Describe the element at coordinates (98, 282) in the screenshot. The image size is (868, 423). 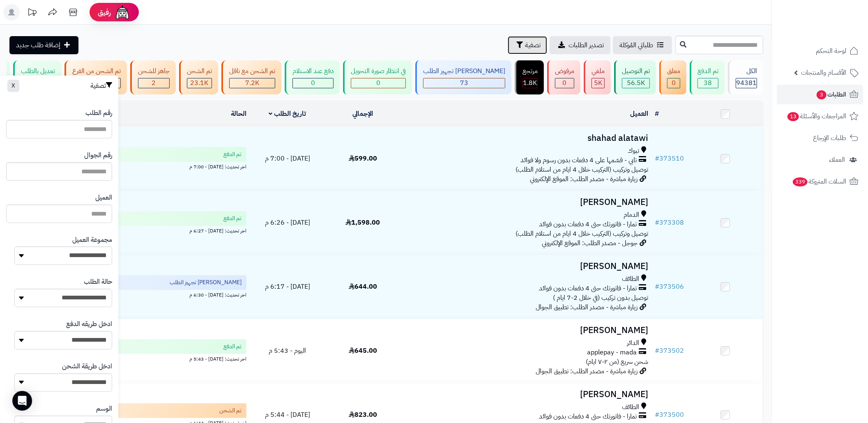
I see `label: حالة الطلب` at that location.